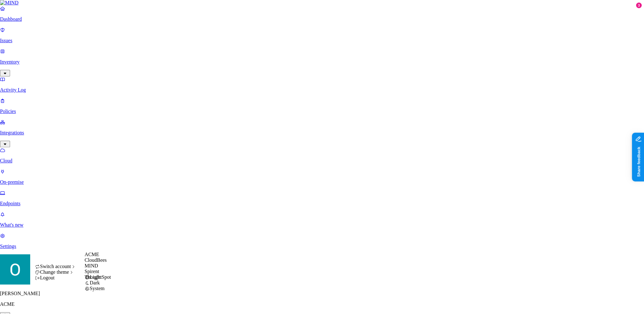 The height and width of the screenshot is (314, 644). What do you see at coordinates (55, 277) in the screenshot?
I see `div: Logout` at bounding box center [55, 277].